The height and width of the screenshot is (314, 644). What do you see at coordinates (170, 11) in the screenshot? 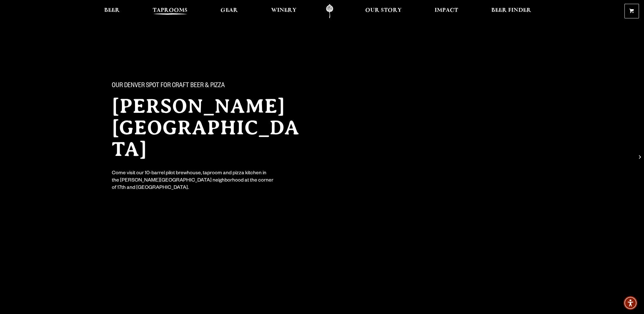
I see `span: Taprooms` at bounding box center [170, 11].